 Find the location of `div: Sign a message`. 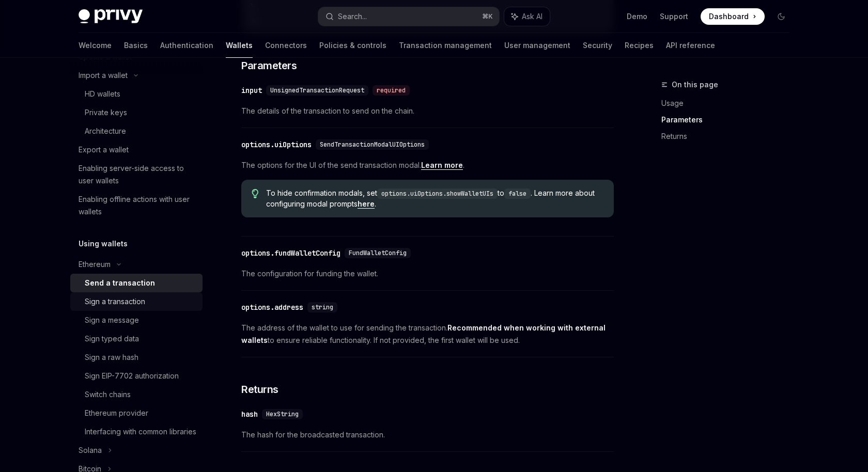

div: Sign a message is located at coordinates (112, 320).